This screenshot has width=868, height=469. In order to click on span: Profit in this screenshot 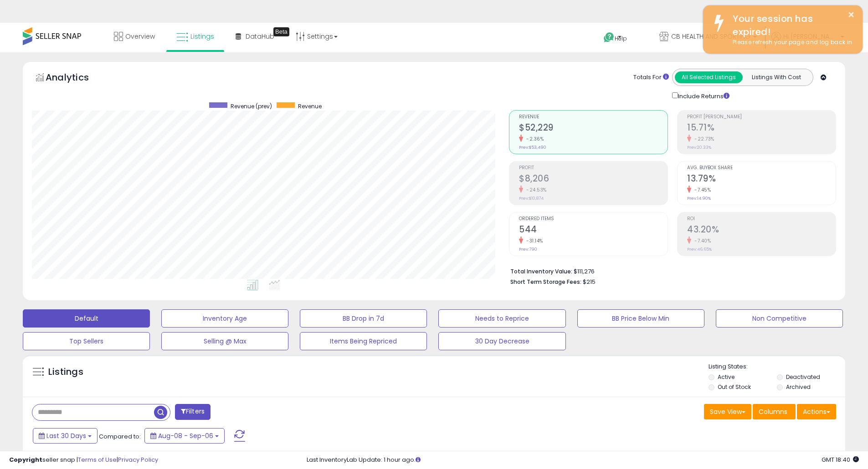, I will do `click(593, 168)`.